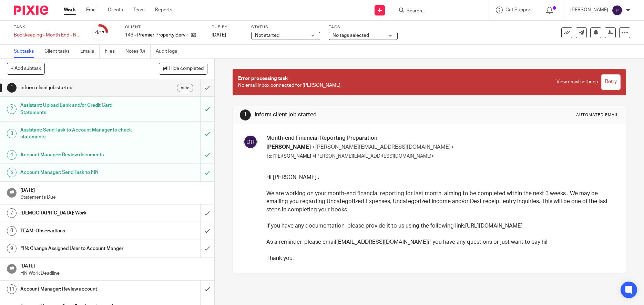  Describe the element at coordinates (116, 10) in the screenshot. I see `a: Clients` at that location.